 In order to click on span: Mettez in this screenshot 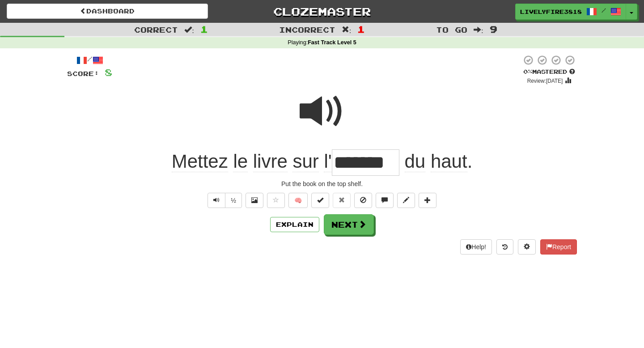, I will do `click(200, 161)`.